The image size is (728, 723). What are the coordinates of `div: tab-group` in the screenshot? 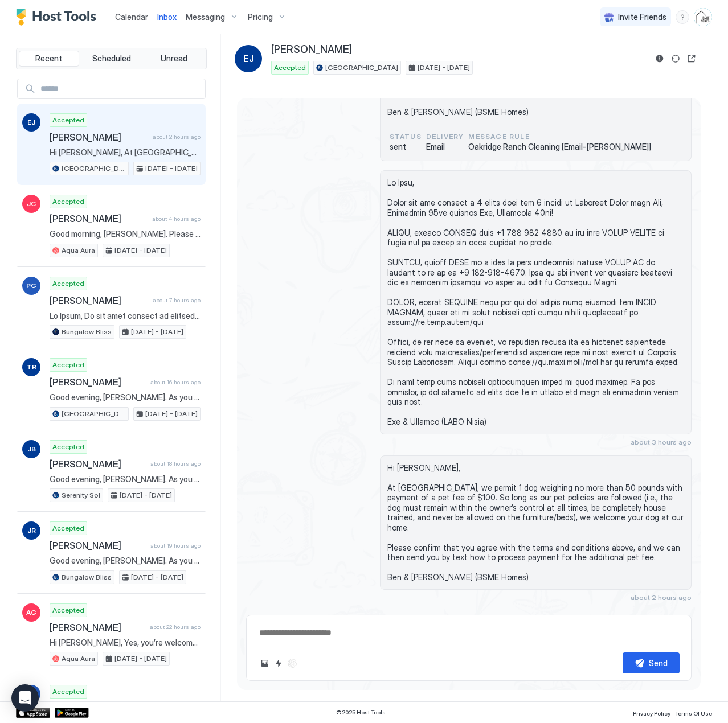 It's located at (111, 59).